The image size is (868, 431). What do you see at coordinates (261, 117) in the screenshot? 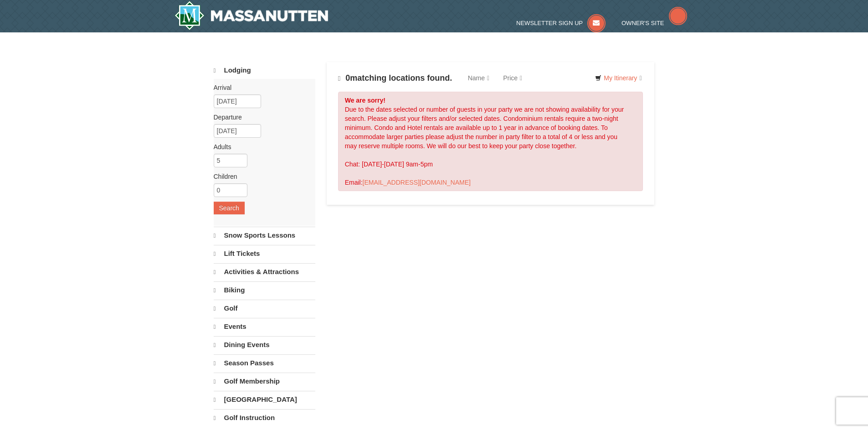
I see `label: Departure` at bounding box center [261, 117].